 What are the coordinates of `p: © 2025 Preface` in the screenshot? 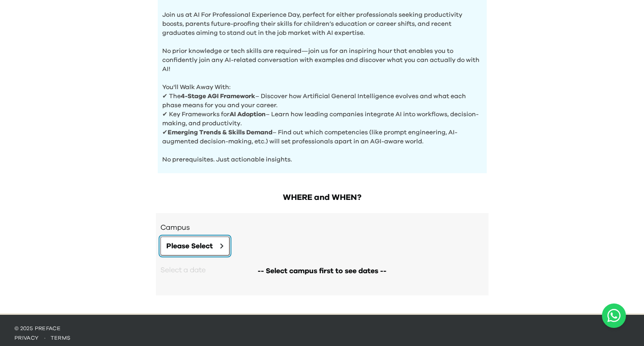 It's located at (322, 329).